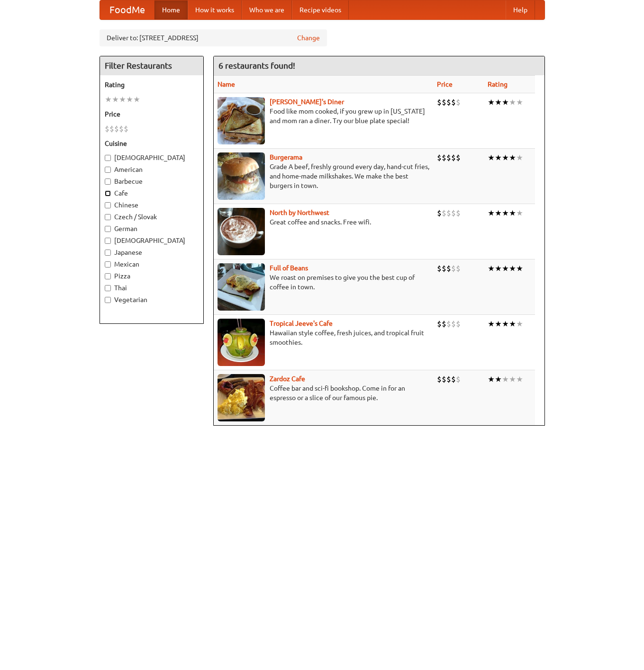 Image resolution: width=644 pixels, height=670 pixels. Describe the element at coordinates (151, 84) in the screenshot. I see `h5: Rating` at that location.